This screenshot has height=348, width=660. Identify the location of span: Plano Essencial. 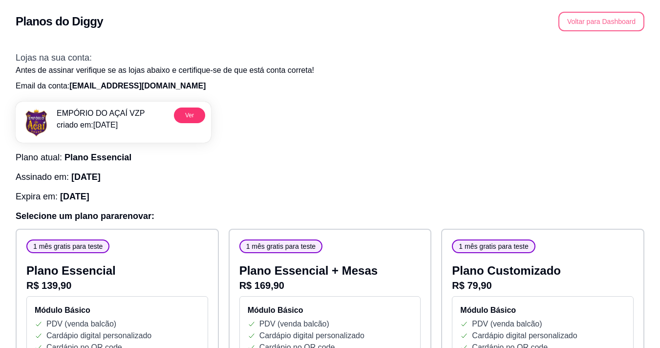
(98, 157).